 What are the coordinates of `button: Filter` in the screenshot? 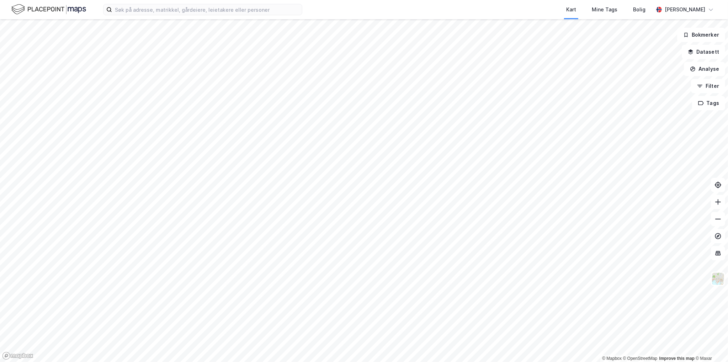 It's located at (708, 86).